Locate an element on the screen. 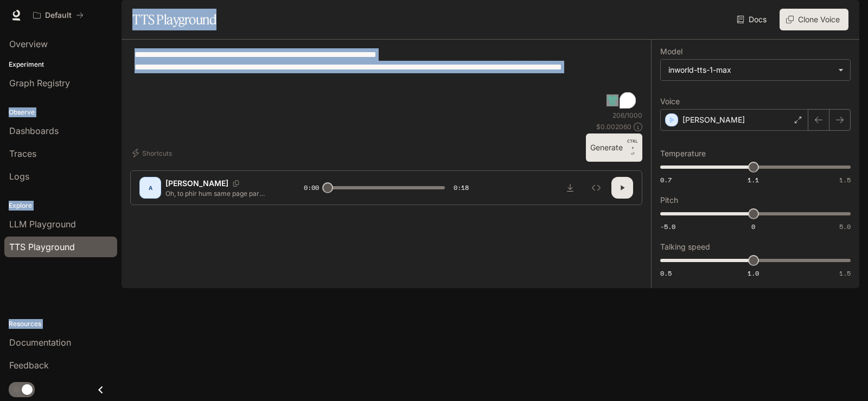 This screenshot has width=868, height=401. span: 0.5 is located at coordinates (666, 273).